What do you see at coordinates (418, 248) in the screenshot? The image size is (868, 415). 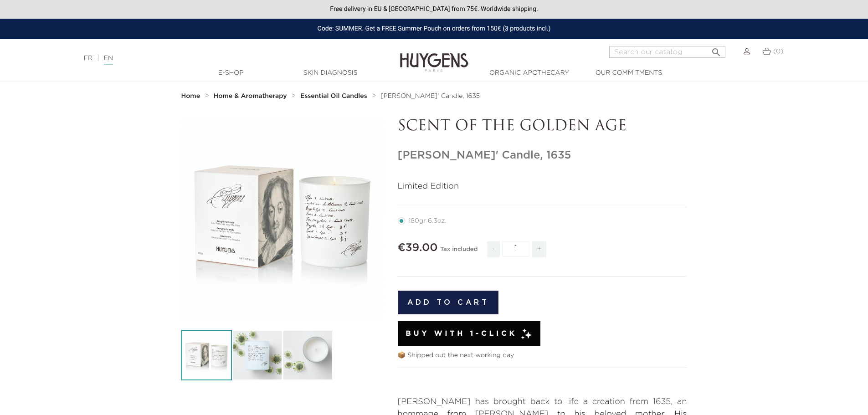 I see `span: €39.00` at bounding box center [418, 248].